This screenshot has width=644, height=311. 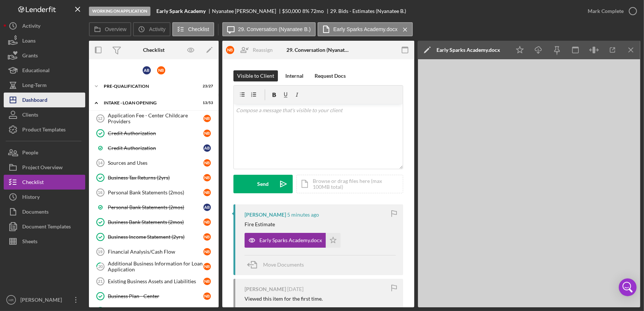 What do you see at coordinates (318, 11) in the screenshot?
I see `div: 72 mo` at bounding box center [318, 11].